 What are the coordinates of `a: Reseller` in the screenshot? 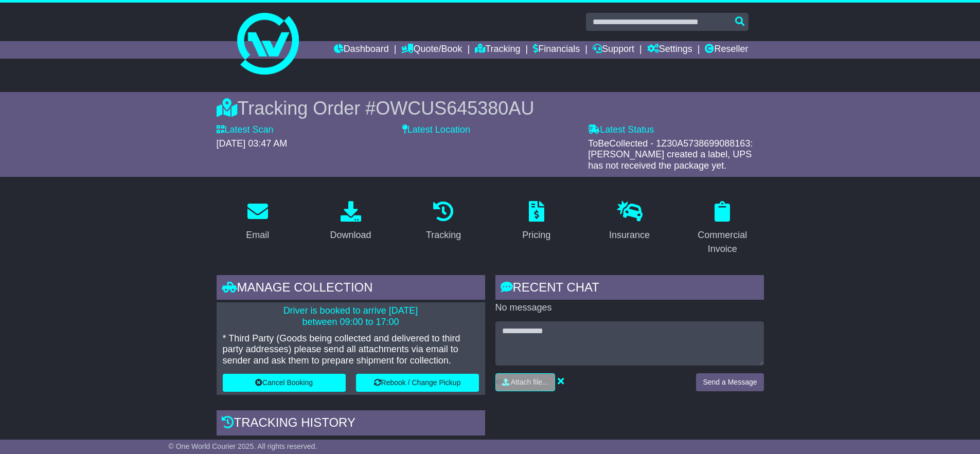 It's located at (726, 50).